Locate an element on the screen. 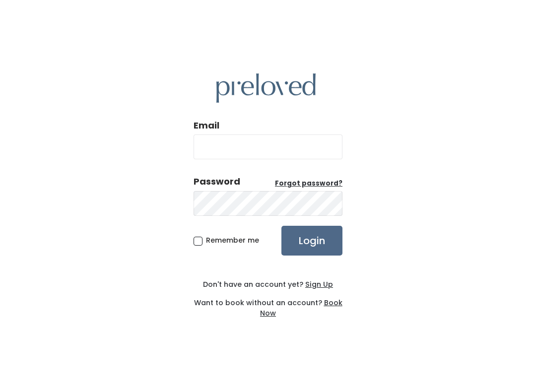 The height and width of the screenshot is (392, 536). img: preloved logo is located at coordinates (266, 88).